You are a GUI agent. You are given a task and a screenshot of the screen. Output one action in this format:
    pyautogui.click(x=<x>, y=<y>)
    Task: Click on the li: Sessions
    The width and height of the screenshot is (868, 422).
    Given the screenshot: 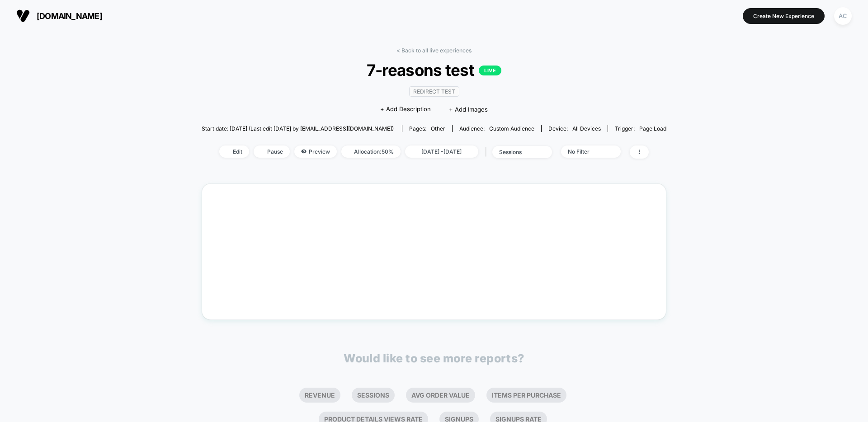 What is the action you would take?
    pyautogui.click(x=373, y=395)
    